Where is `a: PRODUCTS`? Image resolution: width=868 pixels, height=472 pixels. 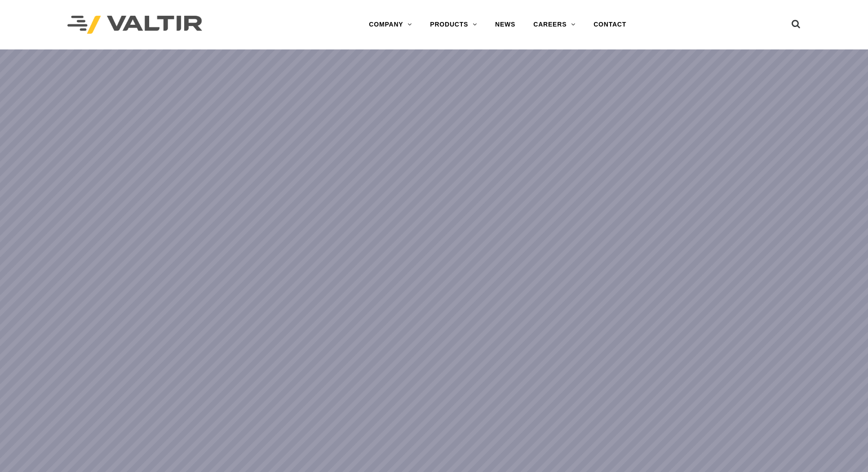 a: PRODUCTS is located at coordinates (453, 25).